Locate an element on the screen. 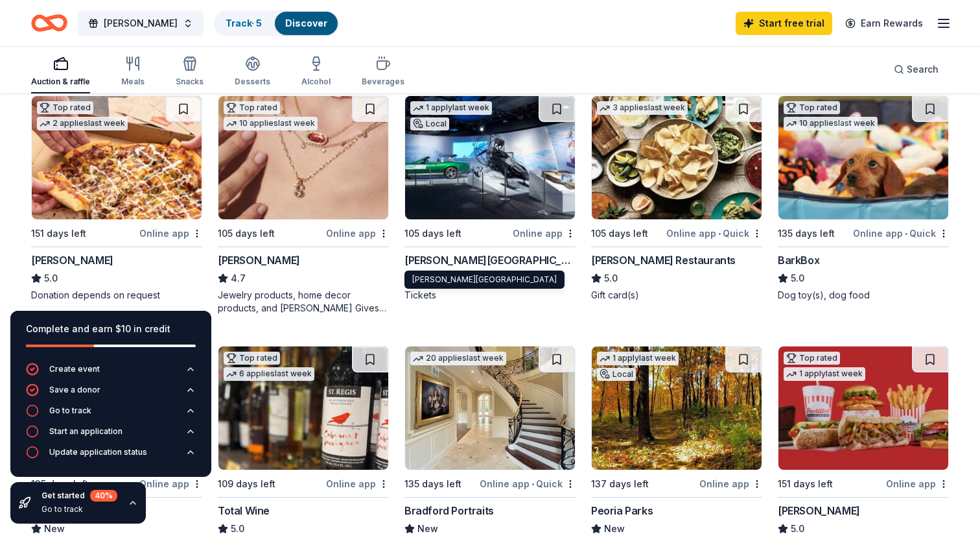 This screenshot has width=980, height=534. div: Meals is located at coordinates (133, 82).